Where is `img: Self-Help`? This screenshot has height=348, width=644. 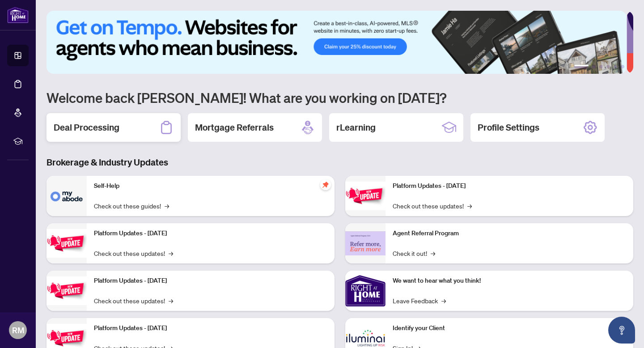
img: Self-Help is located at coordinates (66, 196).